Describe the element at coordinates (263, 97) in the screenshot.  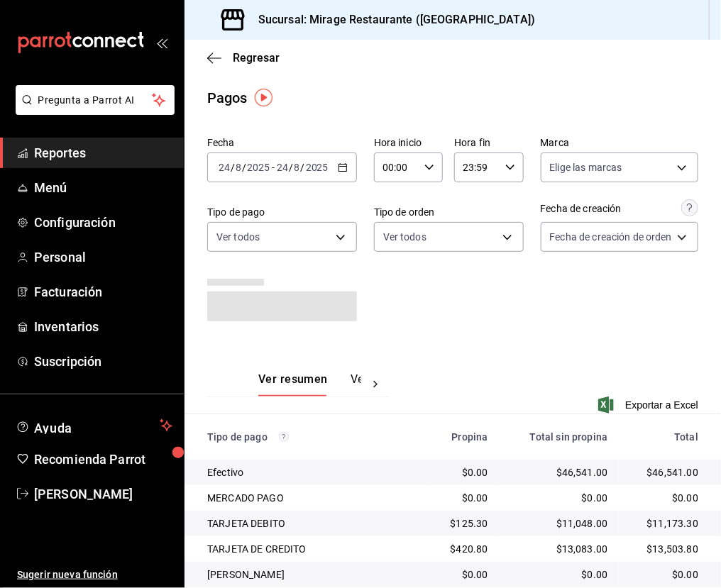
I see `img: Tooltip marker` at that location.